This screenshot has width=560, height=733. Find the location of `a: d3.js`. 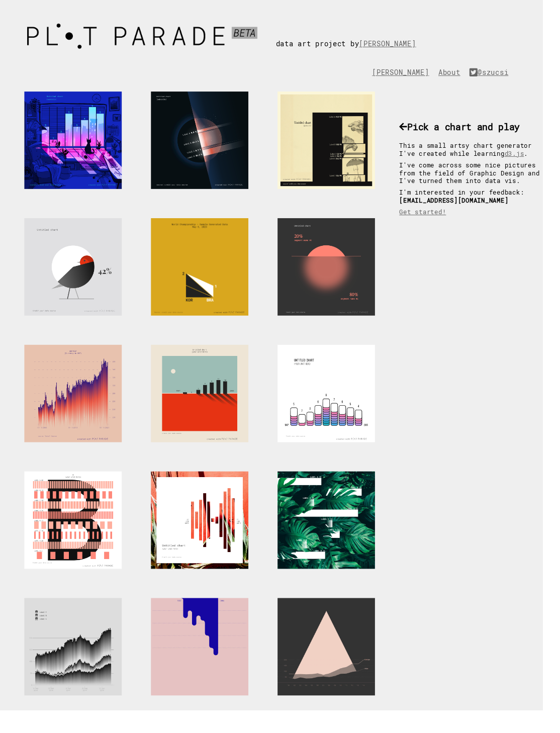

a: d3.js is located at coordinates (531, 158).